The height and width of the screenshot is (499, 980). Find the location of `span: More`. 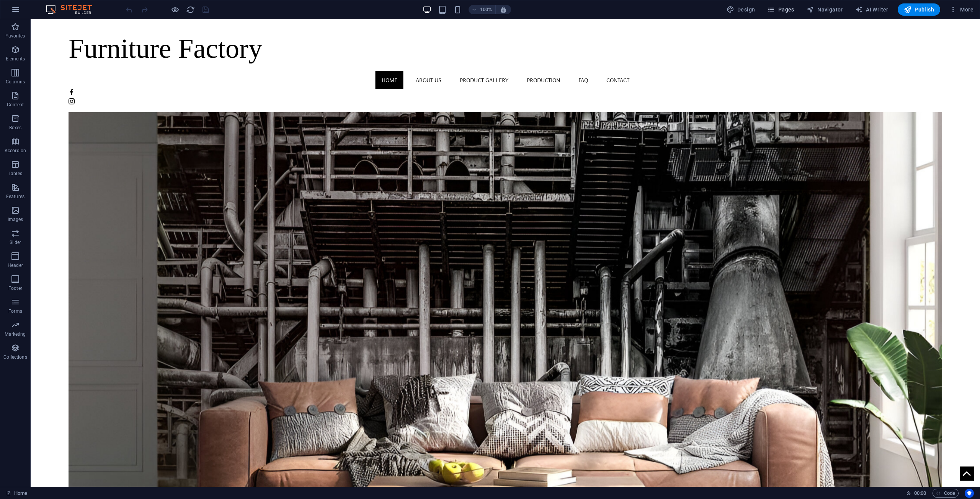

span: More is located at coordinates (961, 10).